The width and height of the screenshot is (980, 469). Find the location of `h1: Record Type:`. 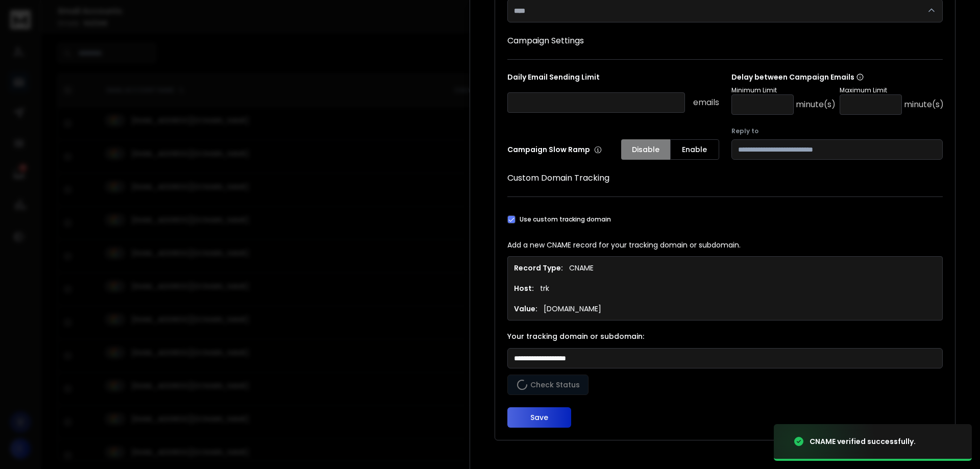

h1: Record Type: is located at coordinates (538, 268).